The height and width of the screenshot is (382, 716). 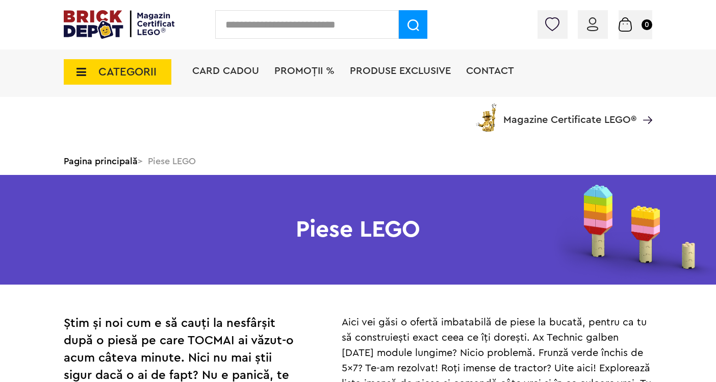 I want to click on span: Produse exclusive, so click(x=401, y=71).